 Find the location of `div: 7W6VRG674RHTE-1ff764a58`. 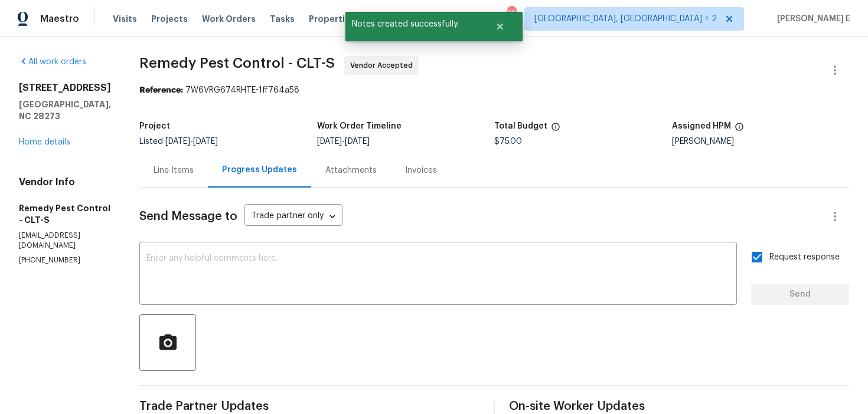

div: 7W6VRG674RHTE-1ff764a58 is located at coordinates (494, 90).